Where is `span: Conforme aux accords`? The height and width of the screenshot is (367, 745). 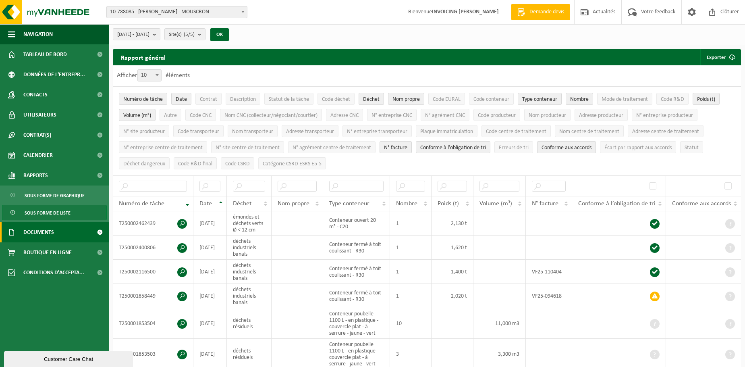
span: Conforme aux accords is located at coordinates (702, 203).